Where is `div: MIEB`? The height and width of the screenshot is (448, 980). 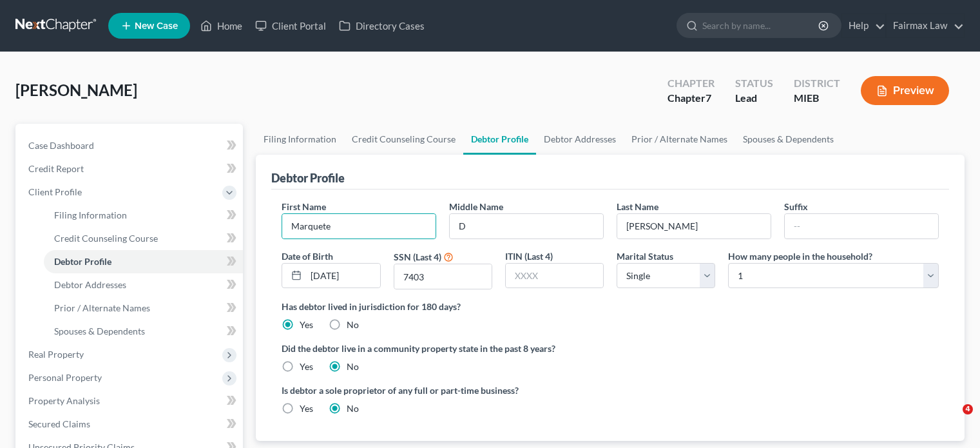
div: MIEB is located at coordinates (817, 98).